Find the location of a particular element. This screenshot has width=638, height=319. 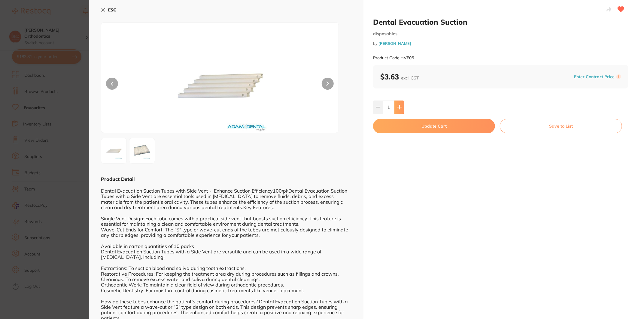

img: XzIuanBn is located at coordinates (142, 151).